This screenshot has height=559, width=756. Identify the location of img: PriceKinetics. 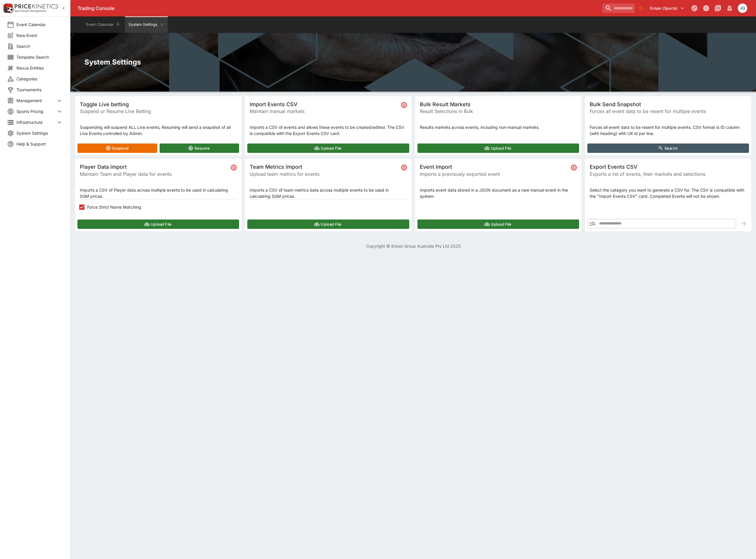
(36, 6).